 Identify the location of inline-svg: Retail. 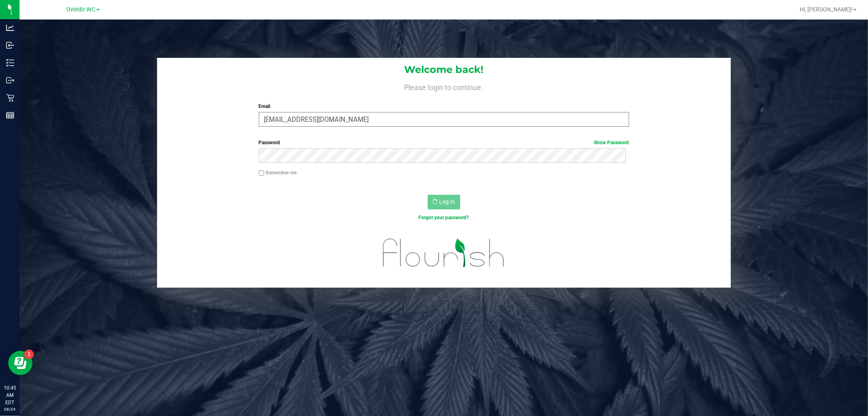
(10, 98).